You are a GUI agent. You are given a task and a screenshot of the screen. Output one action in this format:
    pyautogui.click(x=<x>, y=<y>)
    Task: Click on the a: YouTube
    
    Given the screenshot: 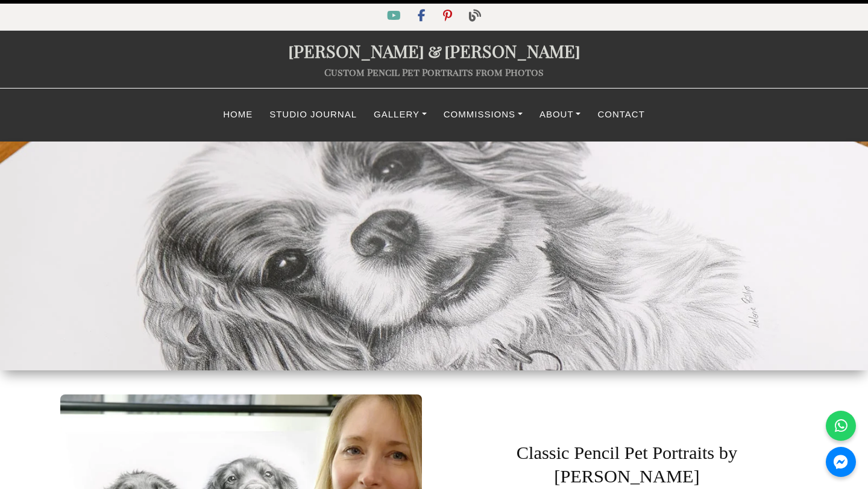 What is the action you would take?
    pyautogui.click(x=394, y=16)
    